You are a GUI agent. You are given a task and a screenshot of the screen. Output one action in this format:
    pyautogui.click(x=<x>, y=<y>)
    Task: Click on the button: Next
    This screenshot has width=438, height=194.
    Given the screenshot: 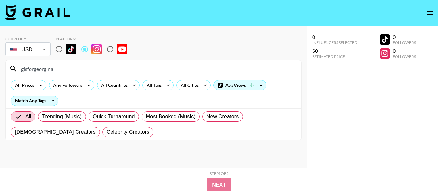 What is the action you would take?
    pyautogui.click(x=219, y=185)
    